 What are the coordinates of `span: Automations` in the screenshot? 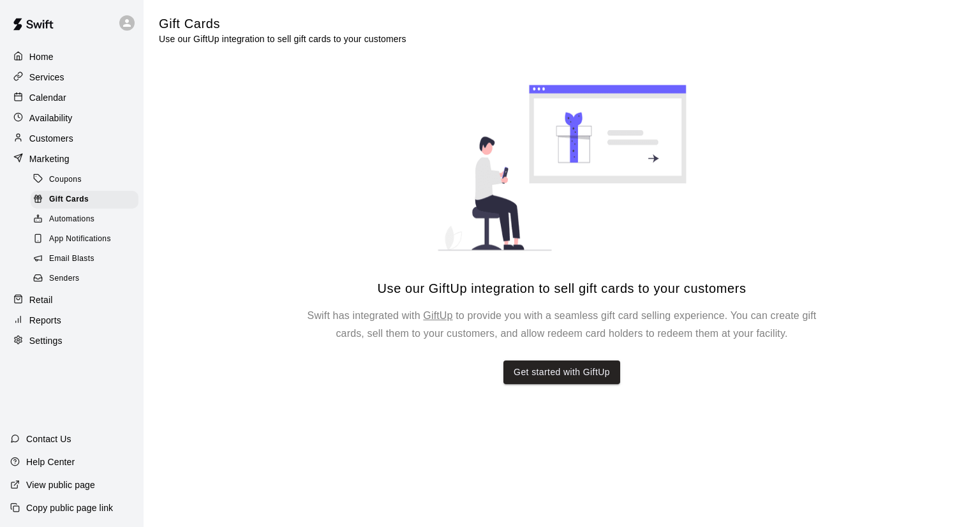 It's located at (71, 220).